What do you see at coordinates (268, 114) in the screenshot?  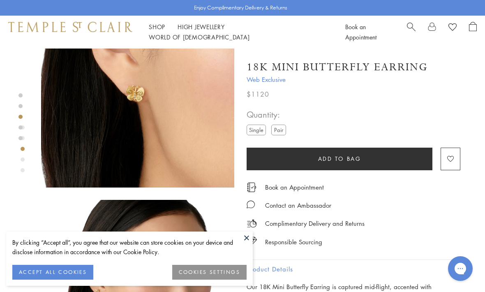 I see `span: Quantity:` at bounding box center [268, 114].